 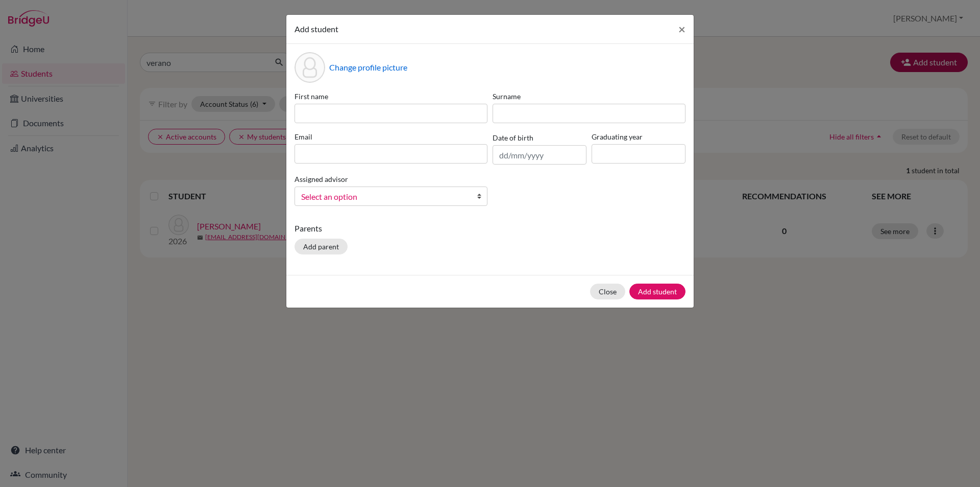 What do you see at coordinates (490, 229) in the screenshot?
I see `p: Parents` at bounding box center [490, 229].